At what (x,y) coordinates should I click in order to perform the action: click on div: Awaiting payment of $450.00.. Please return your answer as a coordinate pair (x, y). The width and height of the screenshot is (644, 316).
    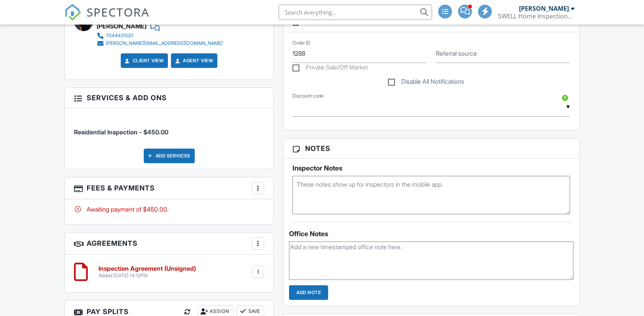
    Looking at the image, I should click on (169, 209).